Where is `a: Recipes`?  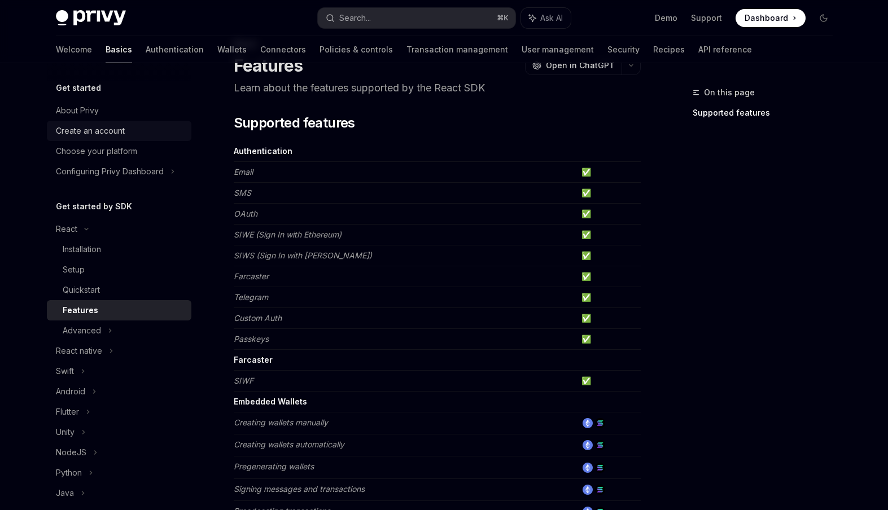
a: Recipes is located at coordinates (669, 50).